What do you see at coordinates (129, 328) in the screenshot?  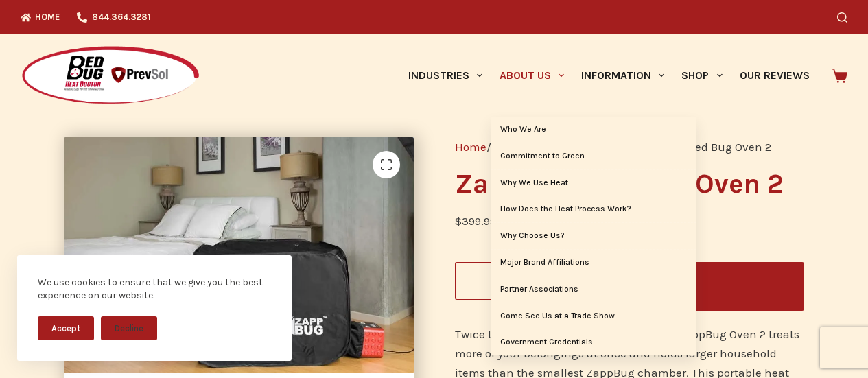 I see `button: Decline` at bounding box center [129, 328].